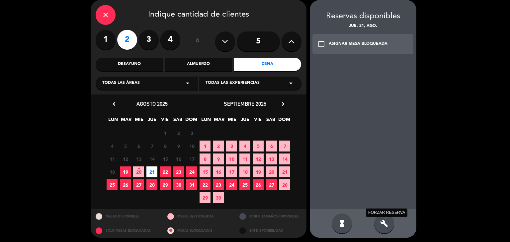 The width and height of the screenshot is (510, 242). What do you see at coordinates (129, 64) in the screenshot?
I see `div: Desayuno` at bounding box center [129, 64].